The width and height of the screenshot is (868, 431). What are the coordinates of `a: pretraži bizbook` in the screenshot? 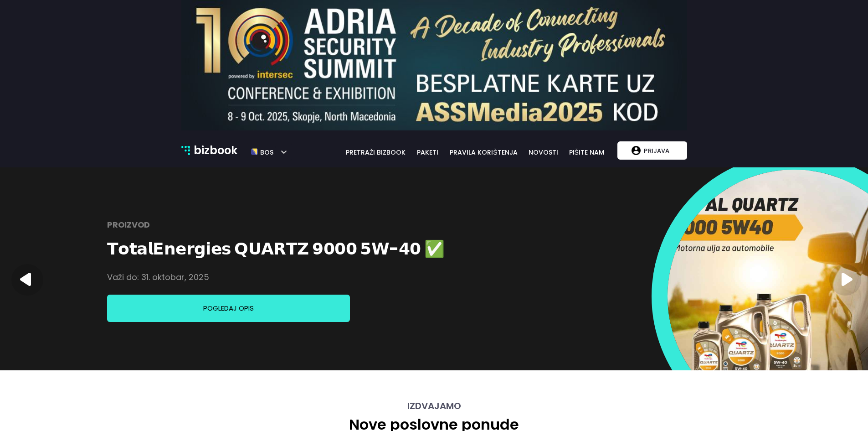 It's located at (376, 152).